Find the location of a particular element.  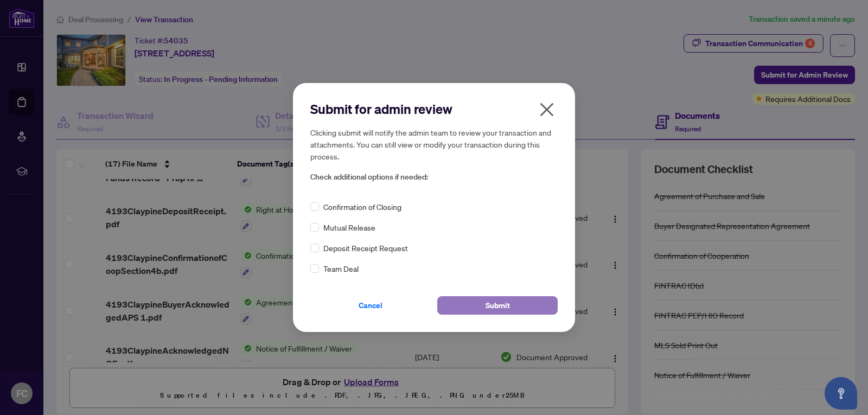

span: Team Deal is located at coordinates (340, 269).